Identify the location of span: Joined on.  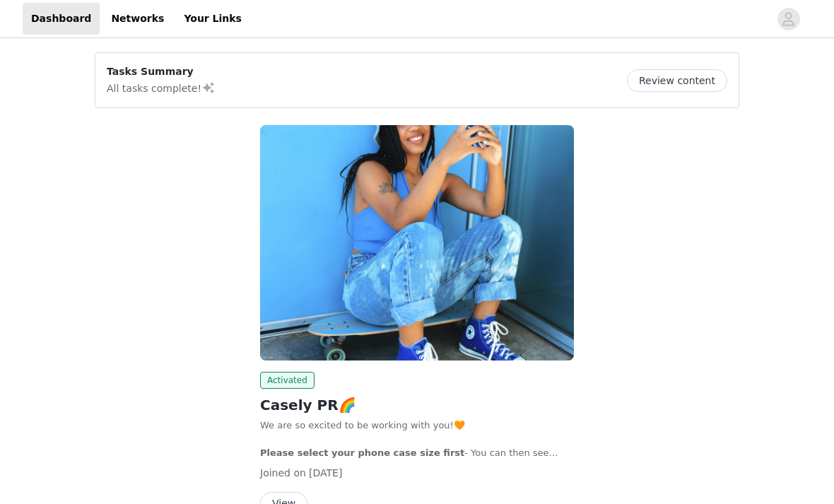
(282, 473).